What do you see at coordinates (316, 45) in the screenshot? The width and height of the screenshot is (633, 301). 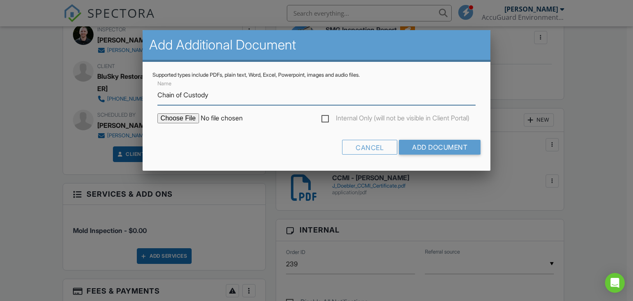 I see `h2: Add Additional Document` at bounding box center [316, 45].